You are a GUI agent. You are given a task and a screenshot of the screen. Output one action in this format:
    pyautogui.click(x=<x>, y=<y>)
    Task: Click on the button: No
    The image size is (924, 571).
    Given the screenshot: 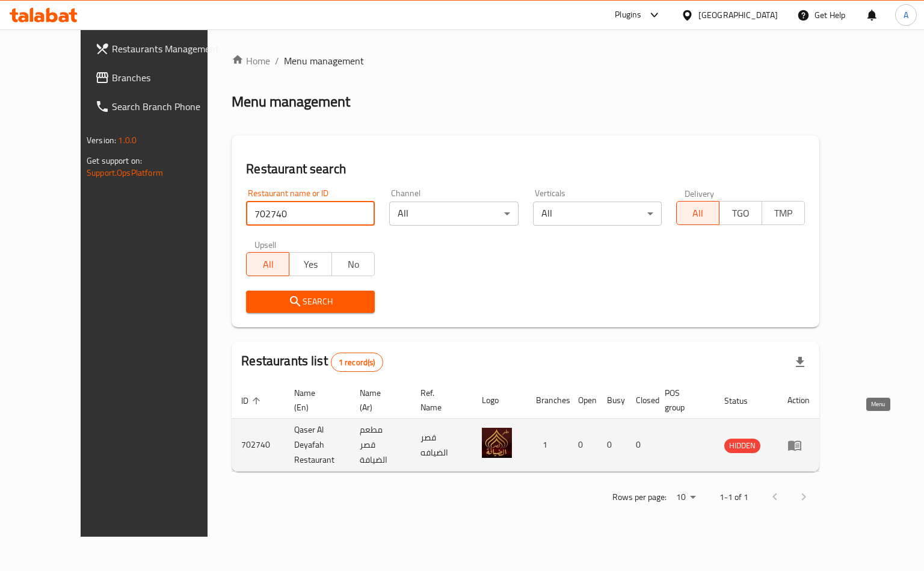 What is the action you would take?
    pyautogui.click(x=353, y=264)
    